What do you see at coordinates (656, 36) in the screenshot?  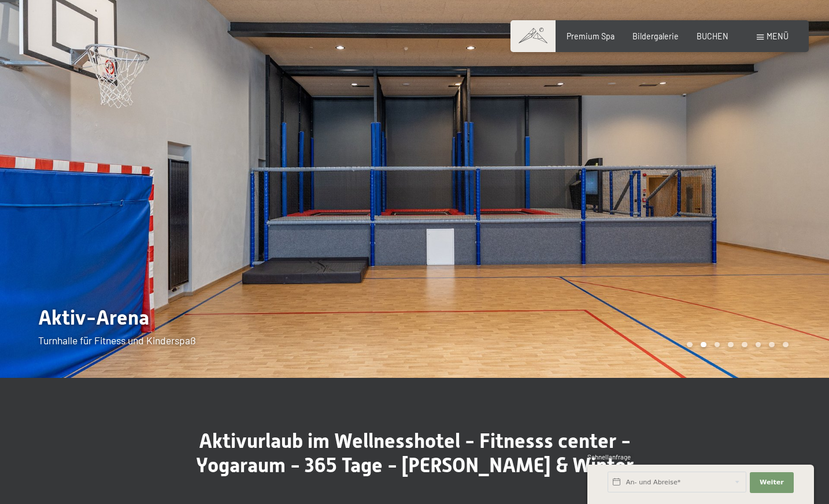 I see `span: Bildergalerie` at bounding box center [656, 36].